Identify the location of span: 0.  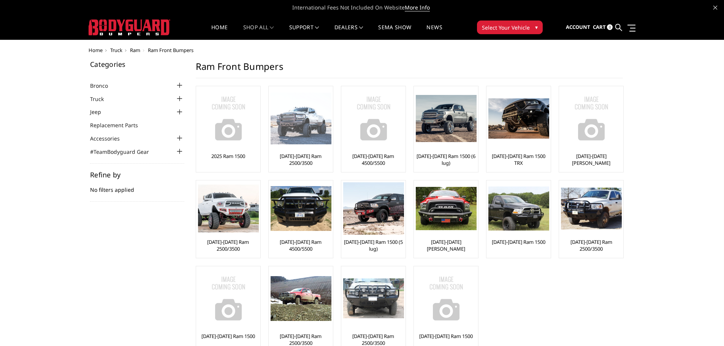
(610, 27).